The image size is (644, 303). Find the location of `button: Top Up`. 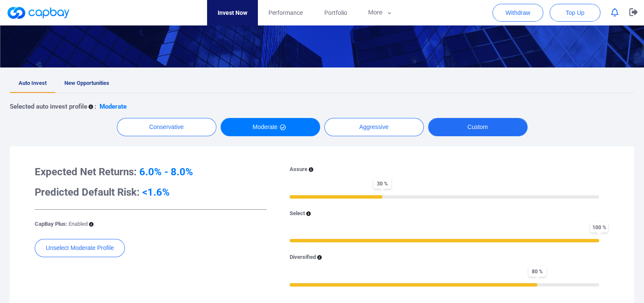

button: Top Up is located at coordinates (575, 13).